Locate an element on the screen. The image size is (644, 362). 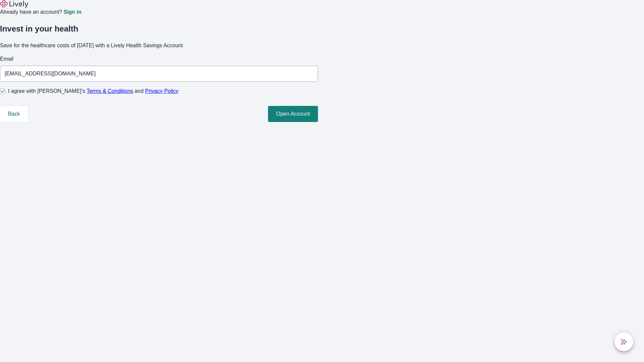
svg: Lively AI Assistant is located at coordinates (623, 342).